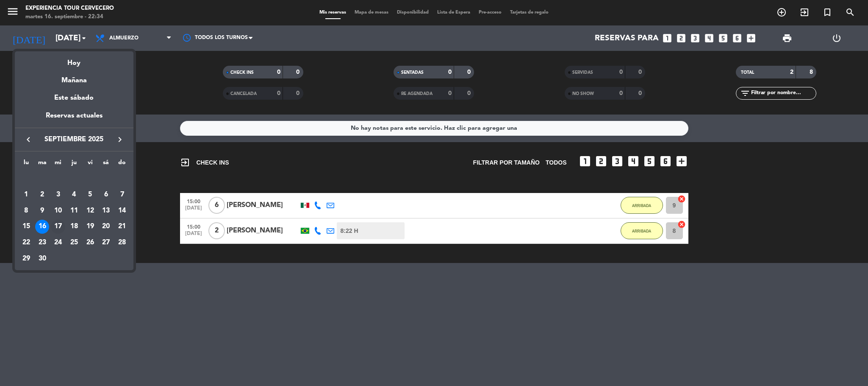 This screenshot has width=868, height=386. Describe the element at coordinates (74, 242) in the screenshot. I see `td: 25 de septiembre de 2025` at that location.